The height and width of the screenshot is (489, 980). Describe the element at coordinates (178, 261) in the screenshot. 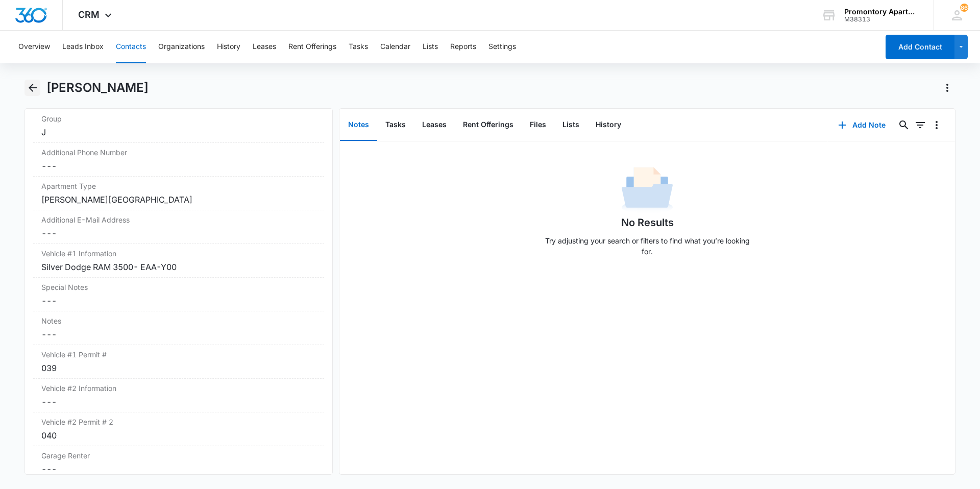

I see `div: Vehicle #1 InformationSilver Dodge RAM 3500- EAA-Y00` at that location.